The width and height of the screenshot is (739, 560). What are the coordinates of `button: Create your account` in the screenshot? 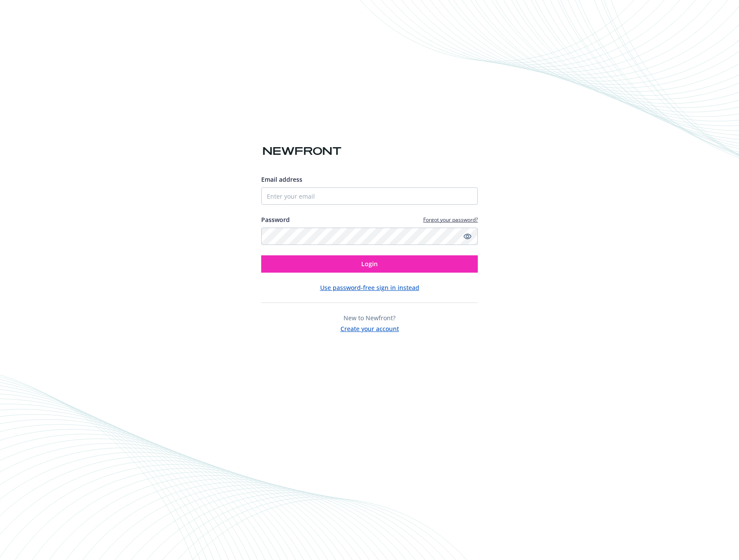 It's located at (370, 328).